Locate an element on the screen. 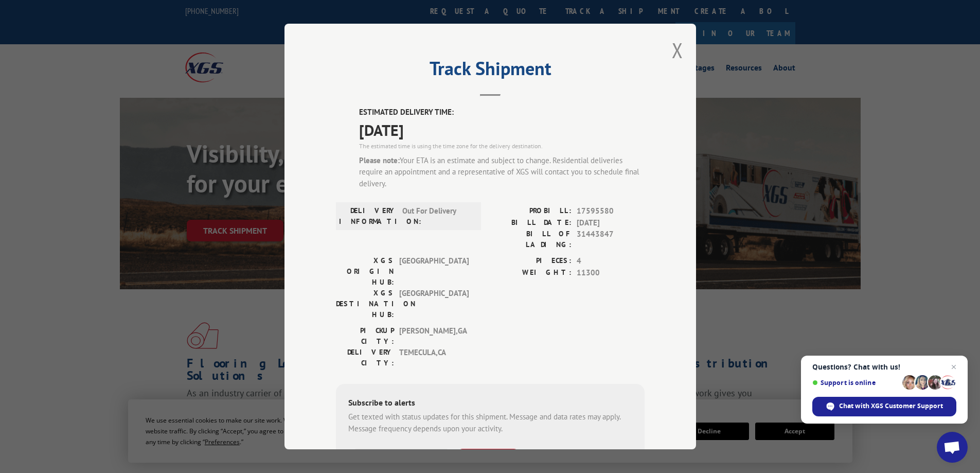 The image size is (980, 473). span: 11300 is located at coordinates (610, 272).